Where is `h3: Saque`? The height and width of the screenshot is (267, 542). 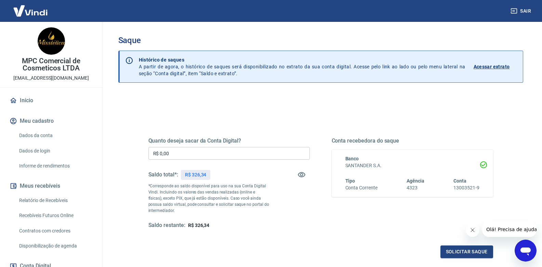
h3: Saque is located at coordinates (321, 40).